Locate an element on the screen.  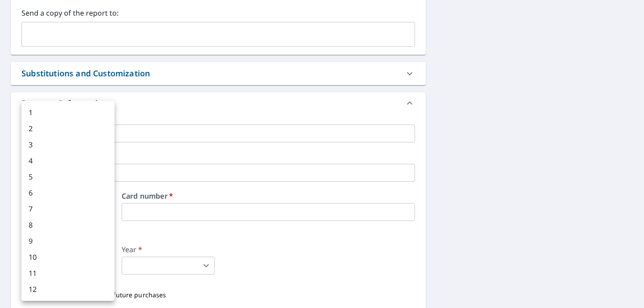
li: 4 is located at coordinates (68, 160).